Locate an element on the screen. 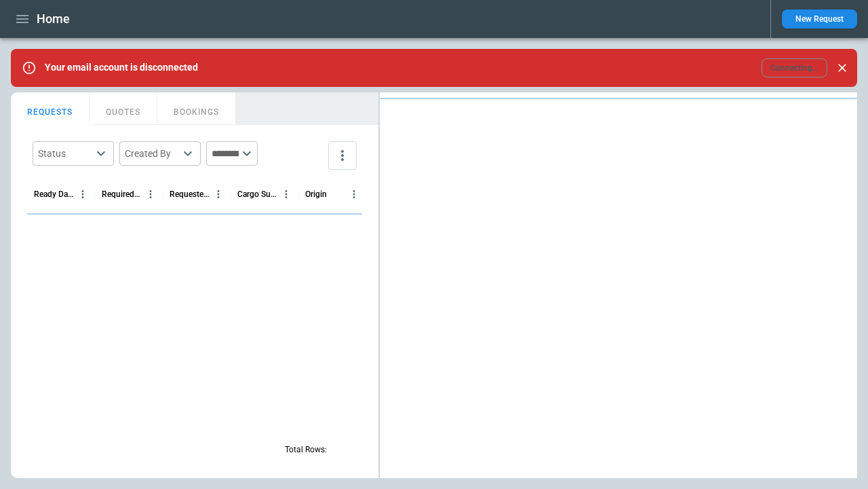 The height and width of the screenshot is (489, 868). p: Total Rows: is located at coordinates (306, 449).